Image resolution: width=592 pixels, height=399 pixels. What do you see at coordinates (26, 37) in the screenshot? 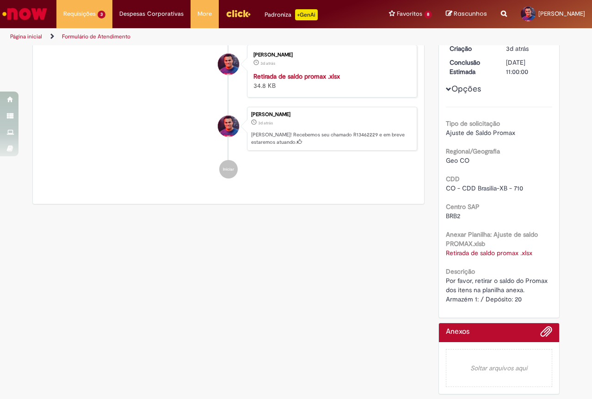
I see `a: Página inicial` at bounding box center [26, 37].